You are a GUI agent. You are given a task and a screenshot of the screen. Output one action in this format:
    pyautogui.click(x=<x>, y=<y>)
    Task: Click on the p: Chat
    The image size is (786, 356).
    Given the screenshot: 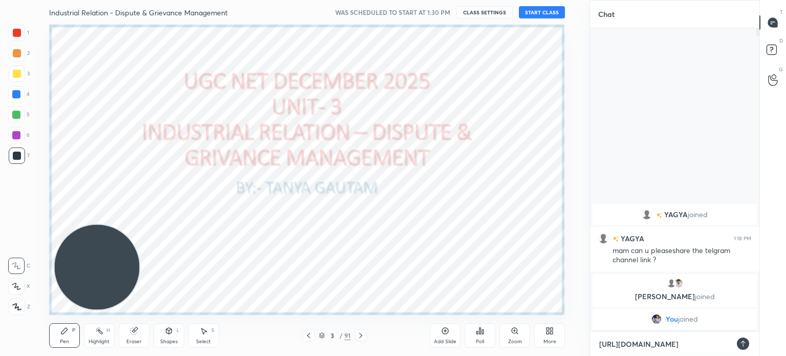 What is the action you would take?
    pyautogui.click(x=607, y=14)
    